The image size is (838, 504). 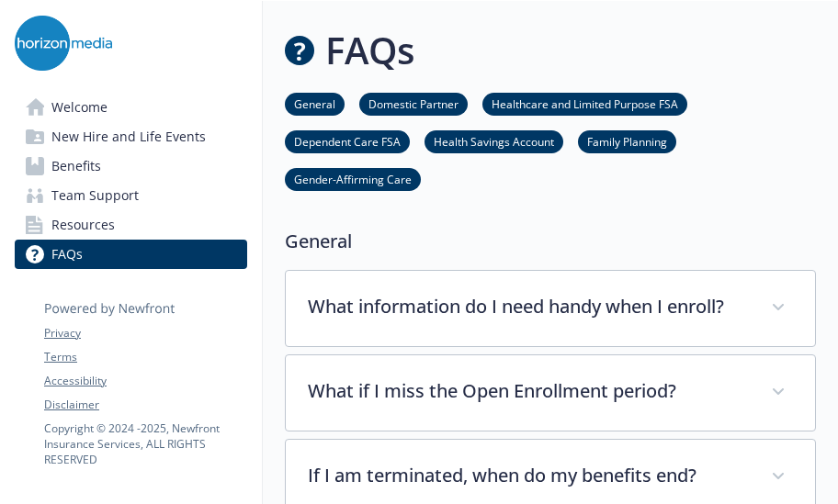 What do you see at coordinates (146, 405) in the screenshot?
I see `a: Disclaimer` at bounding box center [146, 405].